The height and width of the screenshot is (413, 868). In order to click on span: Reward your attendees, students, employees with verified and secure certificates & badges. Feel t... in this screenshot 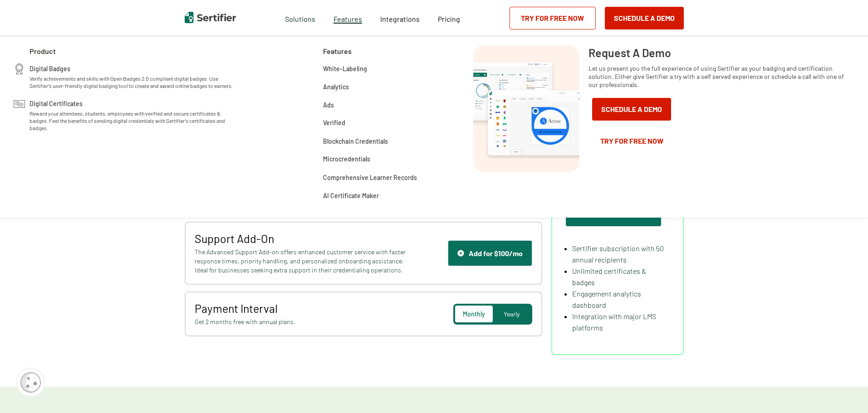, I will do `click(133, 121)`.